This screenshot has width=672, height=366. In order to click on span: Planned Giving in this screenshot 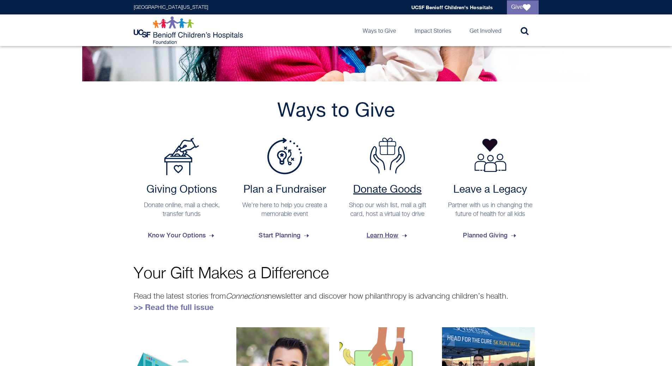, I will do `click(490, 236)`.